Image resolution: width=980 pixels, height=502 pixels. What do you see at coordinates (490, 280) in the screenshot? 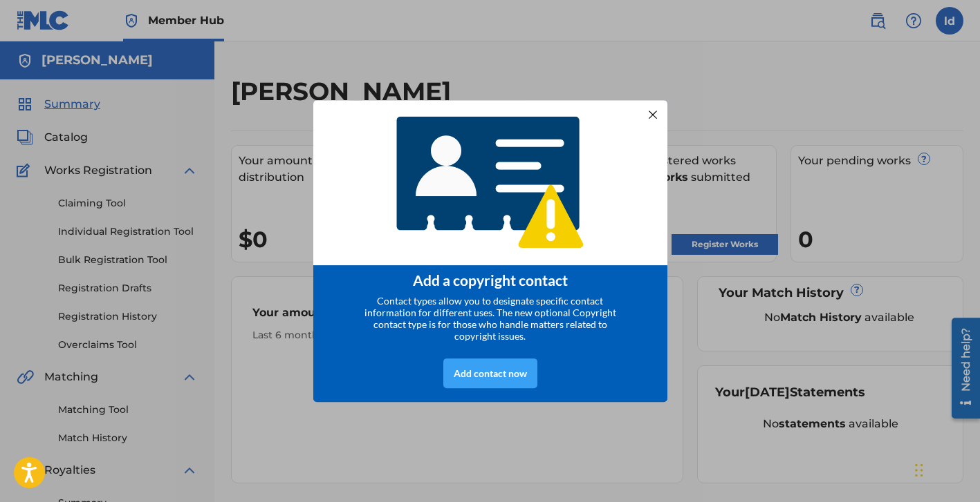
I see `div: Add a copyright contact` at bounding box center [490, 280].